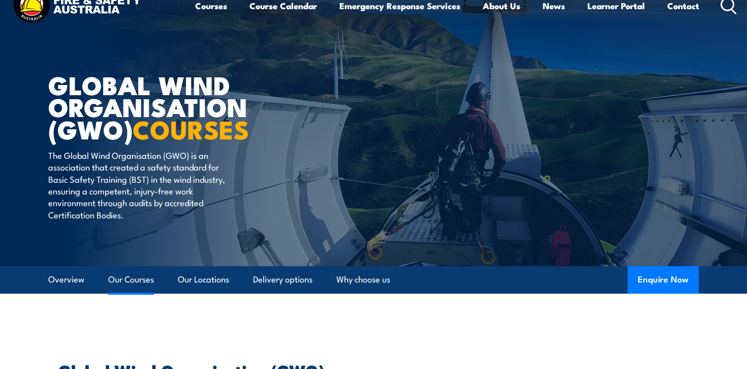 The width and height of the screenshot is (747, 369). I want to click on a: Our Courses, so click(131, 279).